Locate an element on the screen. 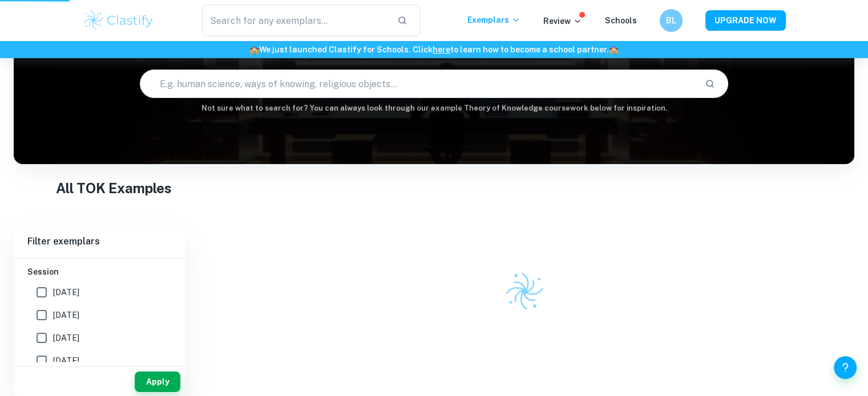  h6: Session is located at coordinates (99, 272).